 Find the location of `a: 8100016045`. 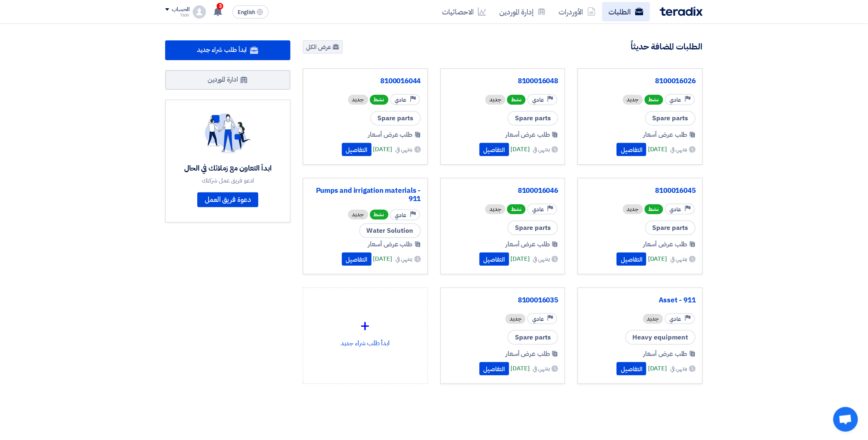

a: 8100016045 is located at coordinates (640, 191).